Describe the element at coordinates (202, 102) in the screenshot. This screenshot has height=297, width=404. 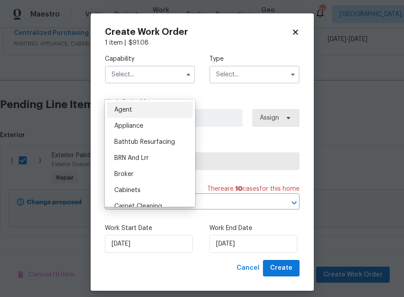
I see `label: Work Order Manager` at that location.